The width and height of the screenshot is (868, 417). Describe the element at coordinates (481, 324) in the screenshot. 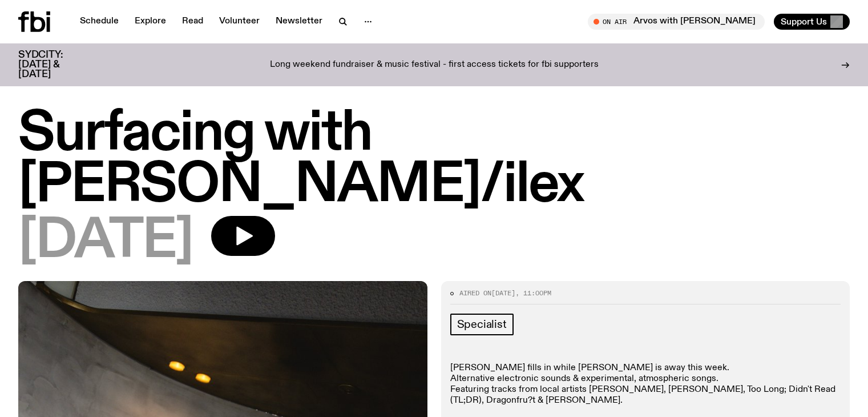

I see `a: Specialist` at that location.